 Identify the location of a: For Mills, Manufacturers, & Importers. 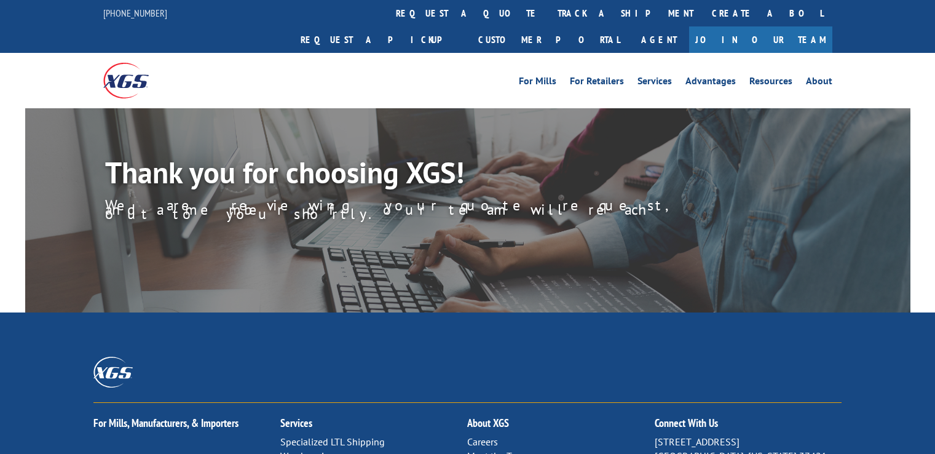
(166, 423).